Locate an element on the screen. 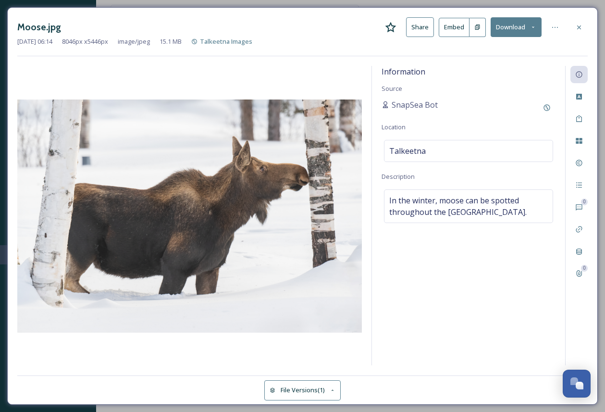 The image size is (605, 412). button: Embed is located at coordinates (454, 27).